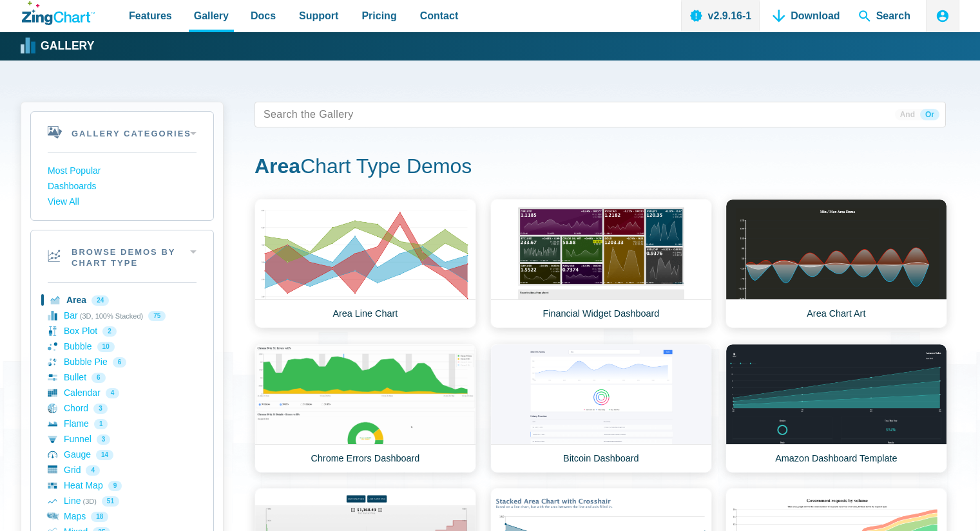 This screenshot has height=531, width=980. I want to click on strong: Gallery, so click(67, 47).